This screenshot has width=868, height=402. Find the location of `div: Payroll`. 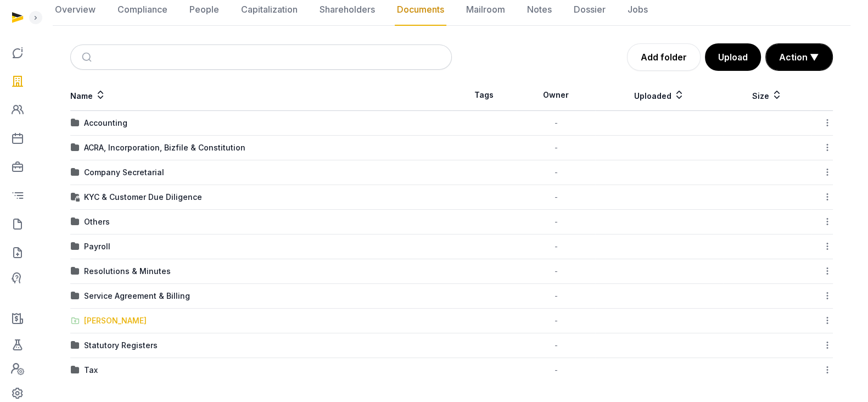

div: Payroll is located at coordinates (97, 247).